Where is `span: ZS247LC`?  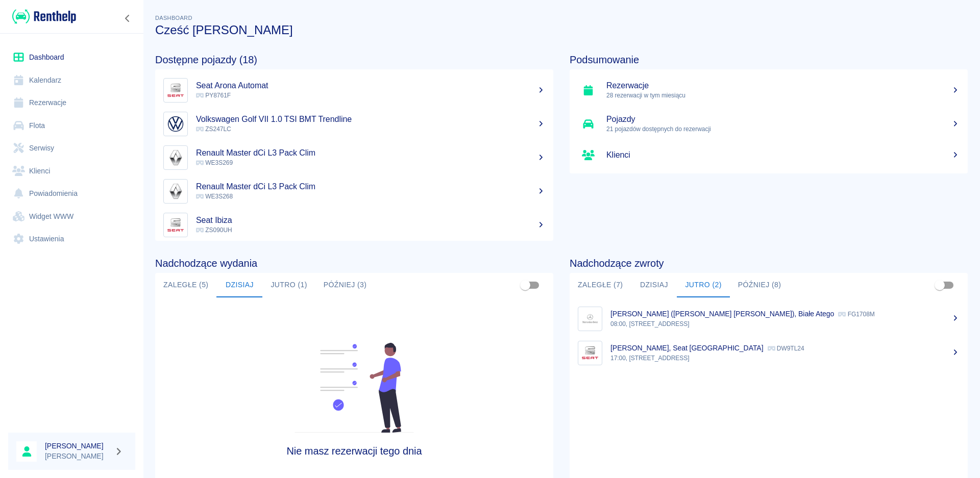 span: ZS247LC is located at coordinates (214, 129).